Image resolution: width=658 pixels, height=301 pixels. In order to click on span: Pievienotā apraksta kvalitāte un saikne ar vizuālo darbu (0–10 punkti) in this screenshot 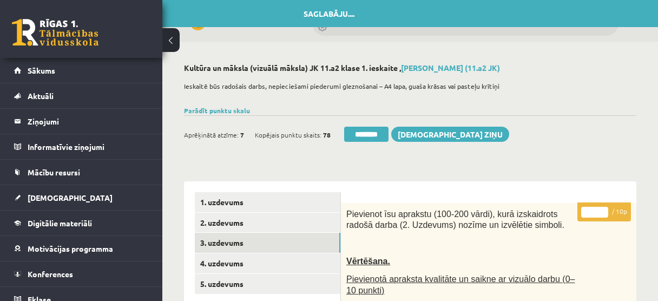, I will do `click(461, 285)`.